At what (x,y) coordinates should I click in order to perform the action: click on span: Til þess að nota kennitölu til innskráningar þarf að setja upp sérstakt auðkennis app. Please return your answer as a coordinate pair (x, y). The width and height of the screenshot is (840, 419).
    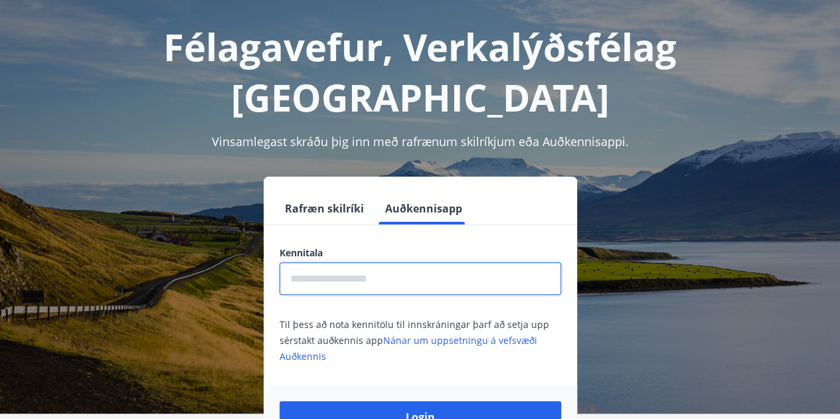
    Looking at the image, I should click on (414, 340).